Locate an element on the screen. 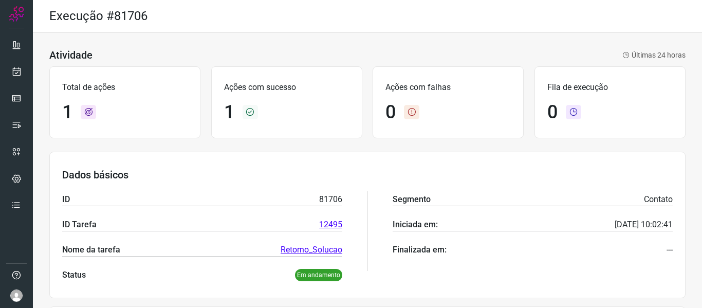  p: ID is located at coordinates (66, 199).